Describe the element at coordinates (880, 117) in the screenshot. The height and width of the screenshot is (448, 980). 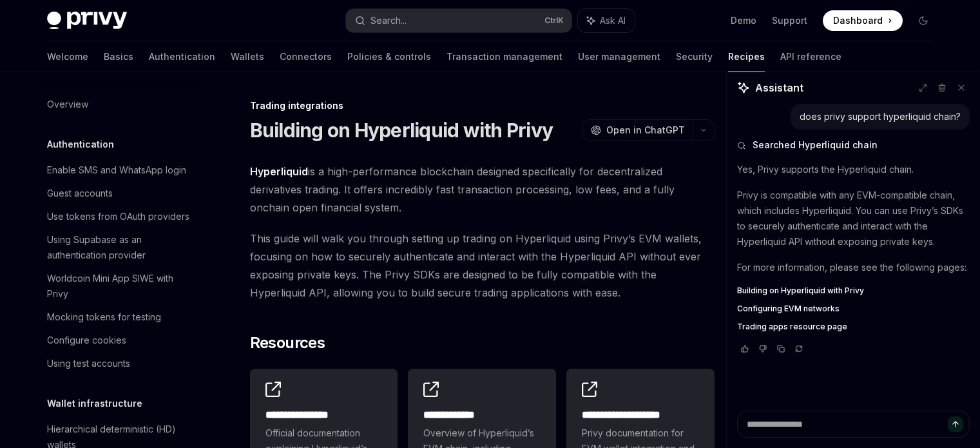
I see `div: does privy support hyperliquid chain?` at that location.